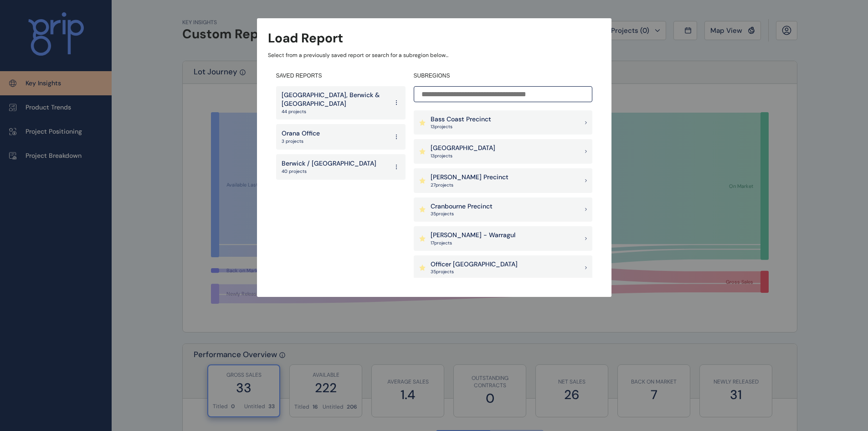 The image size is (868, 431). What do you see at coordinates (461, 206) in the screenshot?
I see `p: Cranbourne Precinct` at bounding box center [461, 206].